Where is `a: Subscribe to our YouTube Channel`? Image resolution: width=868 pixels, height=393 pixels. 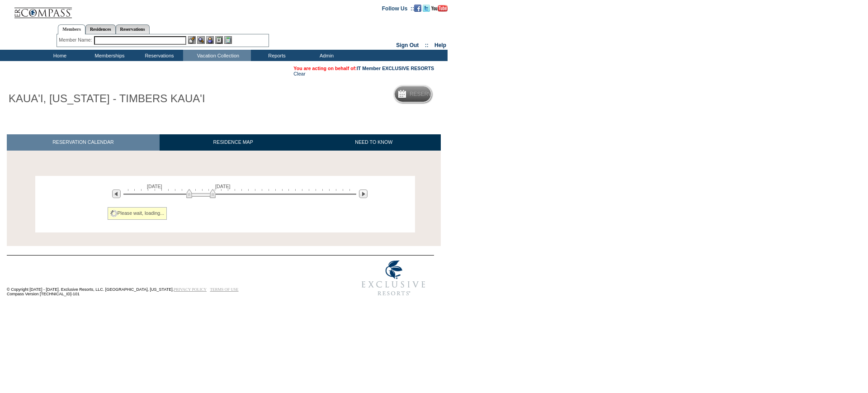
a: Subscribe to our YouTube Channel is located at coordinates (440, 8).